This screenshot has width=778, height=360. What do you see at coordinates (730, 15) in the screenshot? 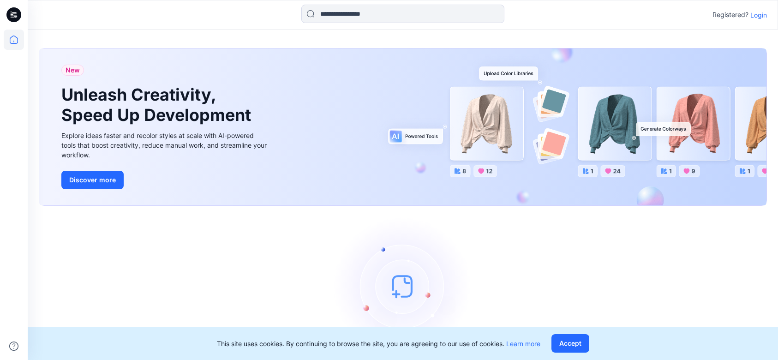
I see `p: Registered?` at bounding box center [730, 15].